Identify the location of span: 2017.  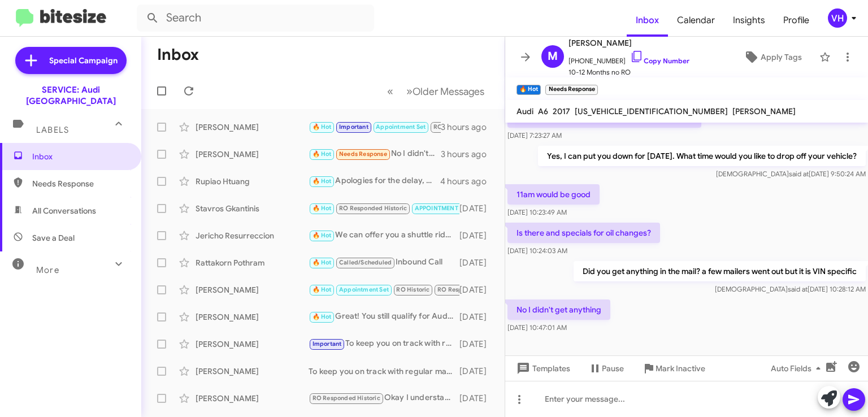
(561, 112).